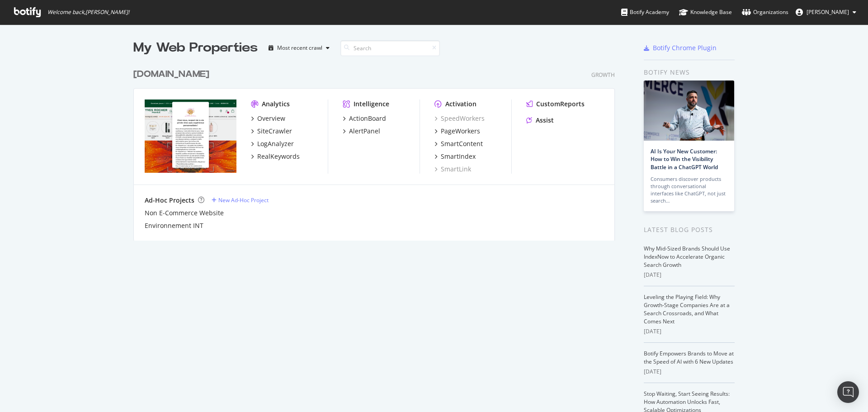 This screenshot has width=868, height=412. What do you see at coordinates (174, 225) in the screenshot?
I see `a: Environnement INT` at bounding box center [174, 225].